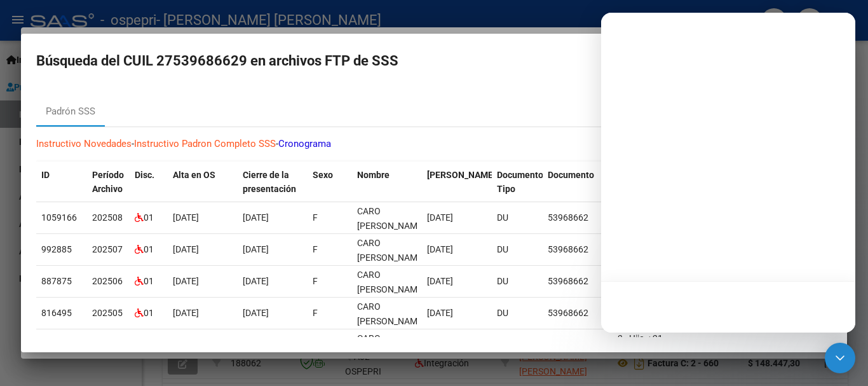  I want to click on datatable-header-cell: Disc., so click(149, 182).